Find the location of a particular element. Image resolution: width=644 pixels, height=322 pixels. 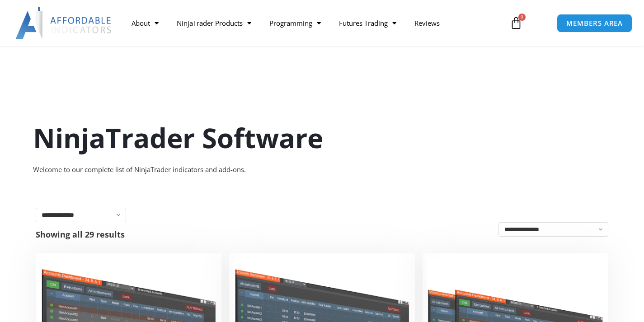

nav: Menu is located at coordinates (312, 23).